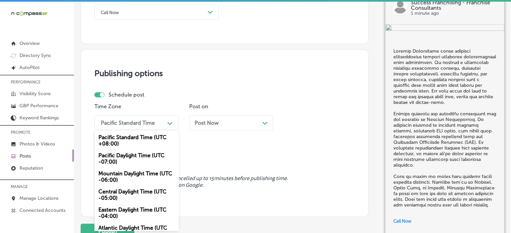 Image resolution: width=511 pixels, height=233 pixels. I want to click on p: Post on, so click(231, 106).